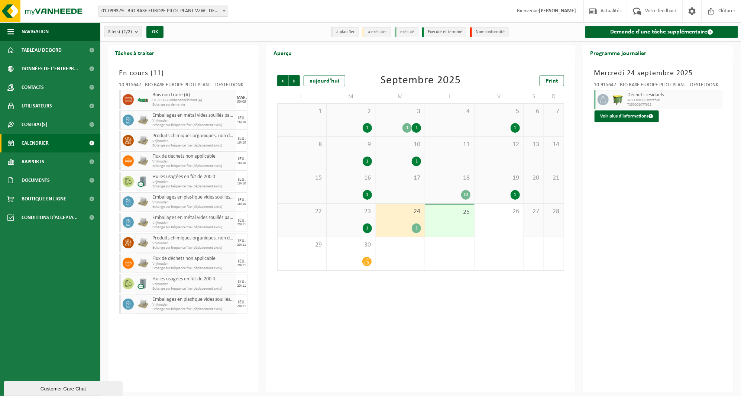  What do you see at coordinates (499, 112) in the screenshot?
I see `span: 5` at bounding box center [499, 112].